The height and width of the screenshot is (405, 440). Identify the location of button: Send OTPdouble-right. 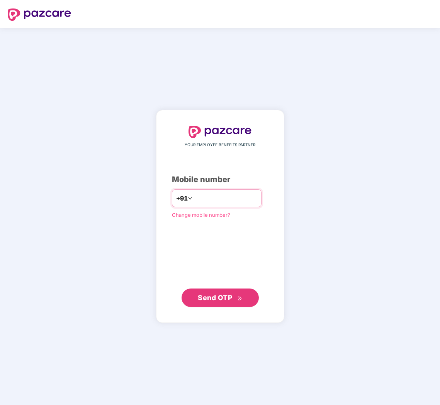
(220, 298).